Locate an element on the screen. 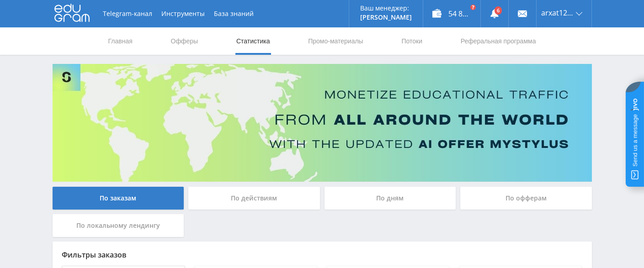  a: Промо-материалы is located at coordinates (336, 41).